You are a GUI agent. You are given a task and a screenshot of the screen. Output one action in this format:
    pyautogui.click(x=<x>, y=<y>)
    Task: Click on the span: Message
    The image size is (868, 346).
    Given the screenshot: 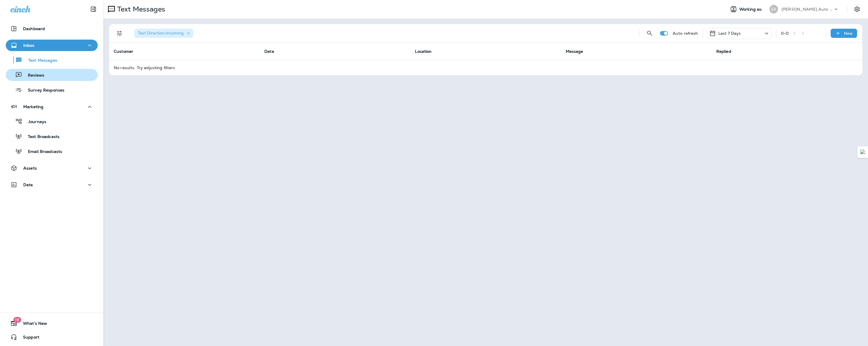 What is the action you would take?
    pyautogui.click(x=574, y=51)
    